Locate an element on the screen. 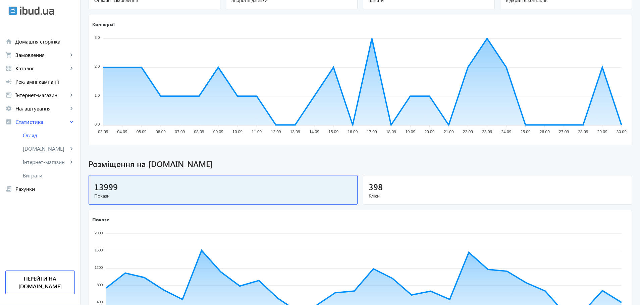  tspan: 17.09 is located at coordinates (372, 132).